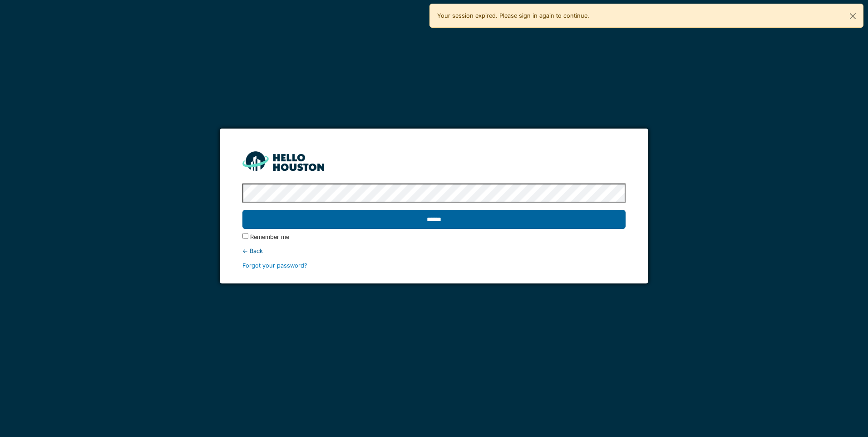 This screenshot has height=437, width=868. Describe the element at coordinates (434, 251) in the screenshot. I see `div: ← Back` at that location.